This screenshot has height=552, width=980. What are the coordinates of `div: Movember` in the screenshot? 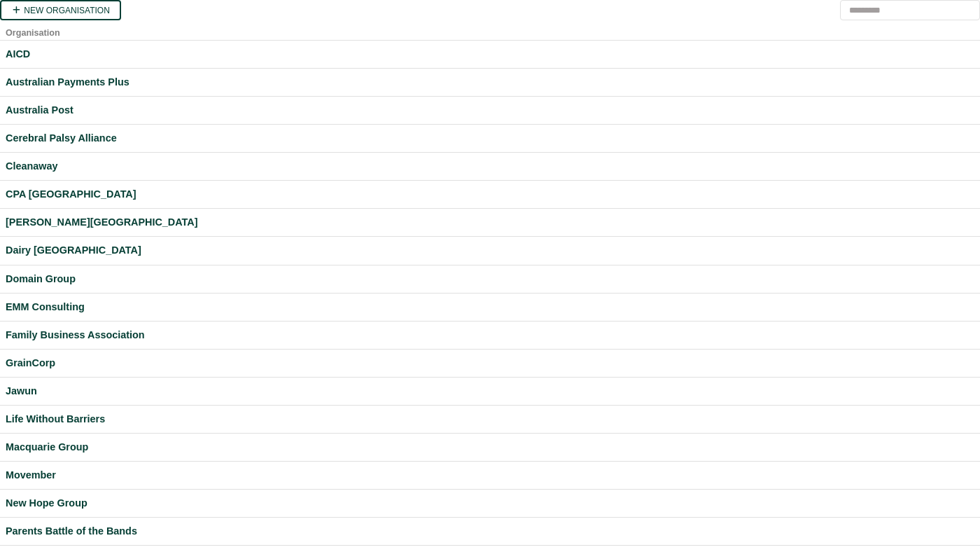 It's located at (490, 475).